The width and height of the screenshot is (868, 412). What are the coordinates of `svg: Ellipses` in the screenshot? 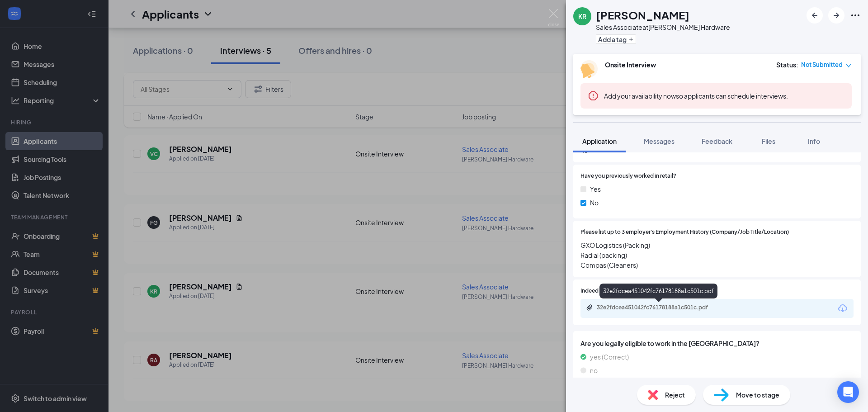 It's located at (856, 16).